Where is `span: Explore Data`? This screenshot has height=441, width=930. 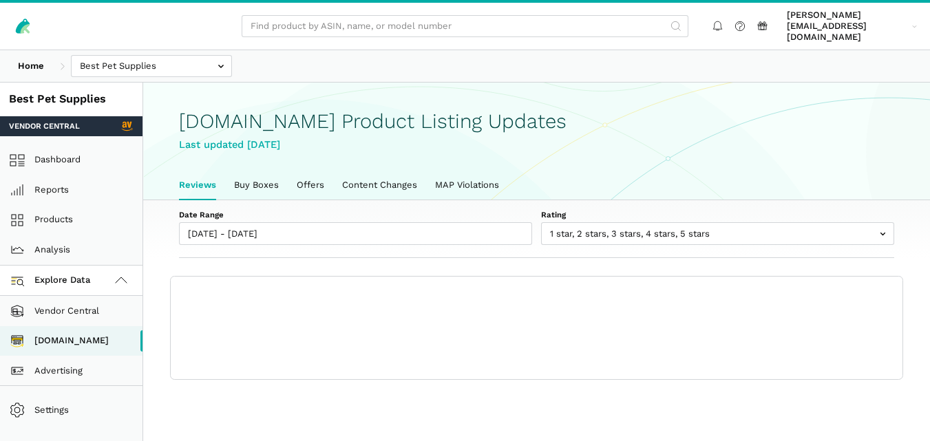 span: Explore Data is located at coordinates (52, 281).